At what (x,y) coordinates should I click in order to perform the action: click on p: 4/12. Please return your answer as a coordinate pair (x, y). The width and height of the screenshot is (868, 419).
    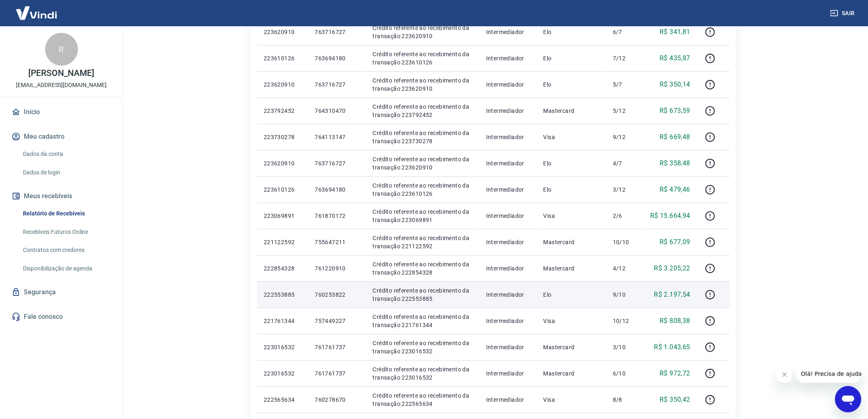
    Looking at the image, I should click on (624, 268).